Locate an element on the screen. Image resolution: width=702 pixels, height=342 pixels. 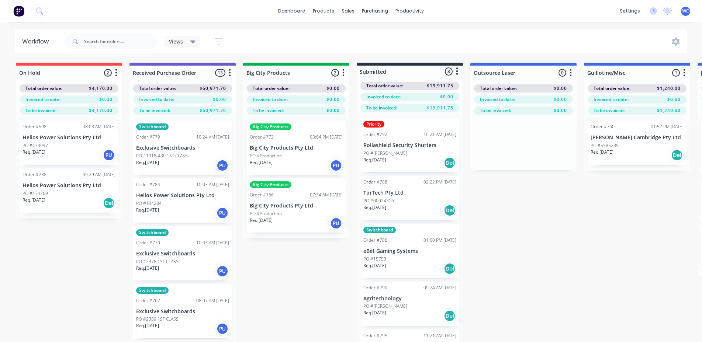
div: Order #788 is located at coordinates (375, 182).